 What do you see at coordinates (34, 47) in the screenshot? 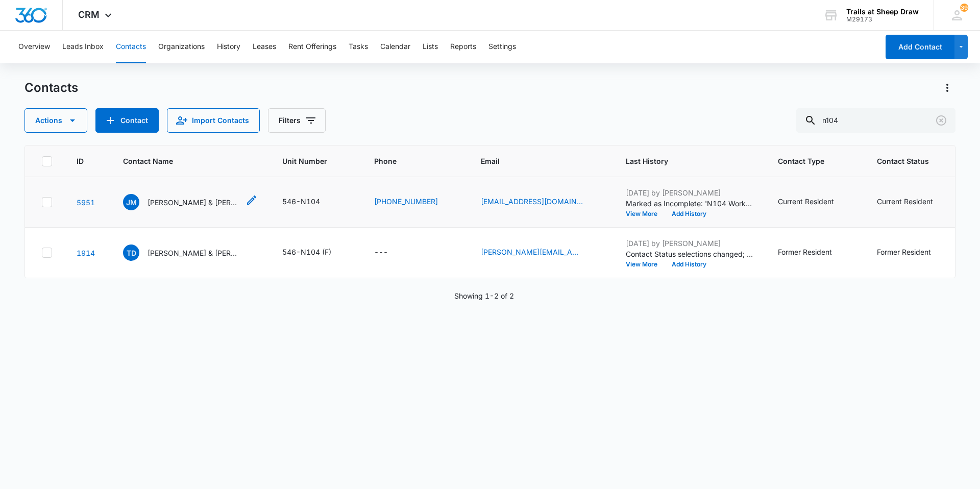
I see `button: Overview` at bounding box center [34, 47].